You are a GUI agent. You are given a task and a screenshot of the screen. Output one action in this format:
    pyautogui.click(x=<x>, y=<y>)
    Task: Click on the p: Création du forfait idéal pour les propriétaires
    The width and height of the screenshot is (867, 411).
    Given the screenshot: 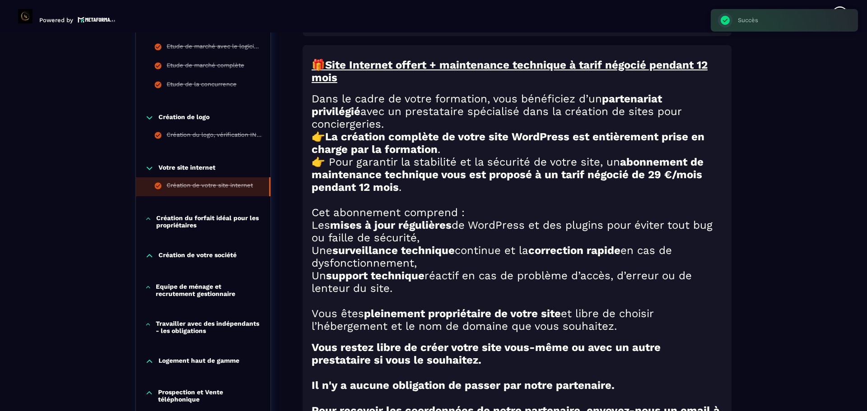 What is the action you would take?
    pyautogui.click(x=209, y=222)
    